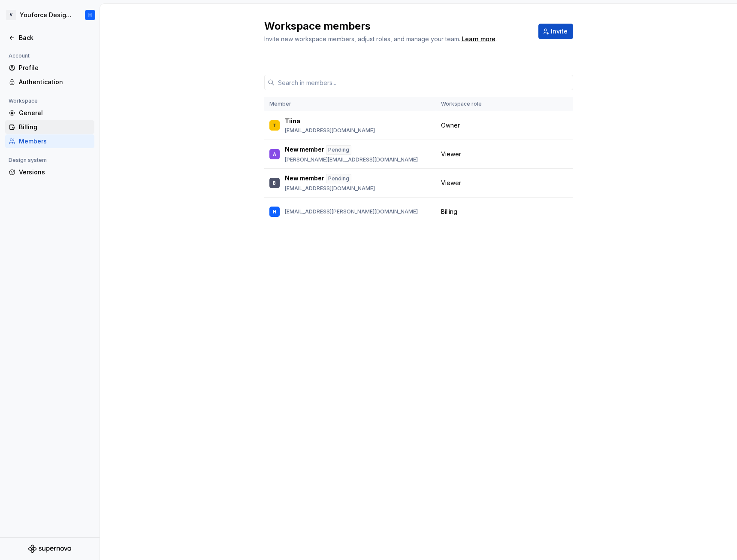  What do you see at coordinates (50, 548) in the screenshot?
I see `svg: Supernova Logo` at bounding box center [50, 548].